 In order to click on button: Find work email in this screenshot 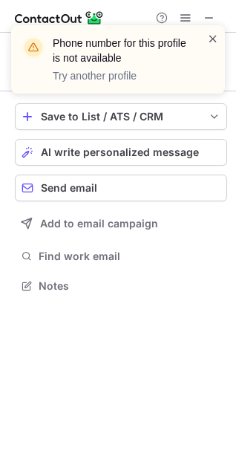, I will do `click(121, 257)`.